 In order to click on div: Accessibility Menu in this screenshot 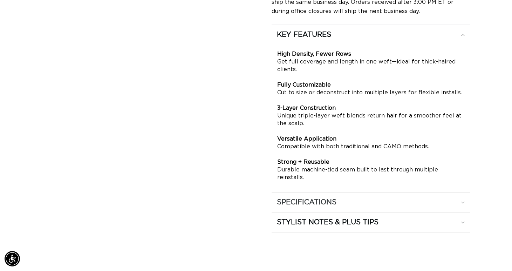, I will do `click(12, 259)`.